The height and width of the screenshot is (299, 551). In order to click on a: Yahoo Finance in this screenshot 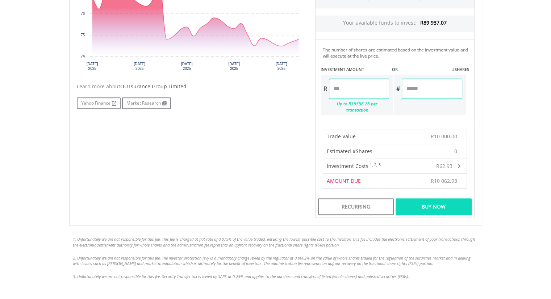, I will do `click(99, 103)`.